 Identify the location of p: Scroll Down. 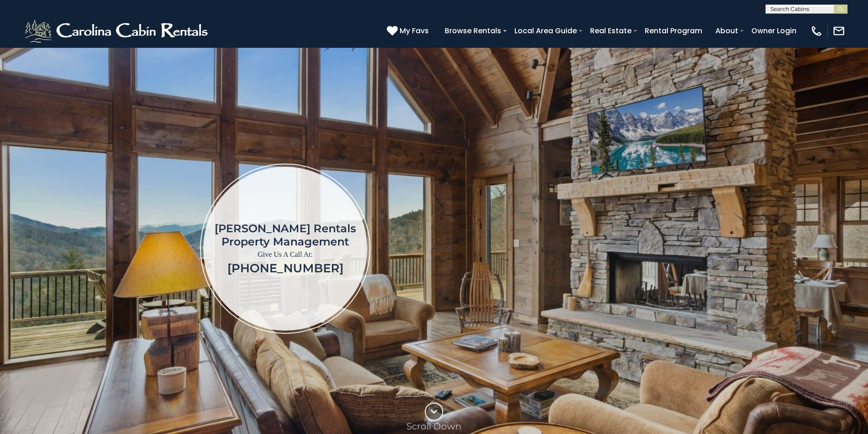
(434, 427).